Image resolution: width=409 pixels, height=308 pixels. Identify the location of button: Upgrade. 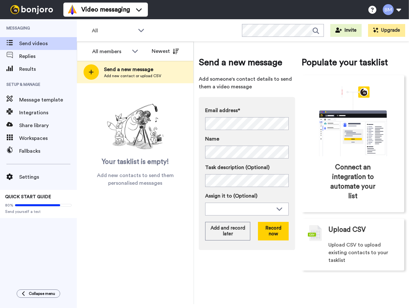
(386, 30).